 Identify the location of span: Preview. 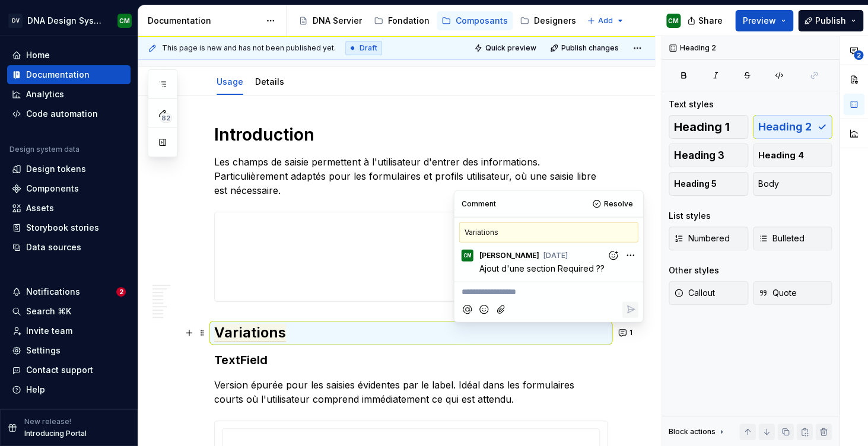
(760, 20).